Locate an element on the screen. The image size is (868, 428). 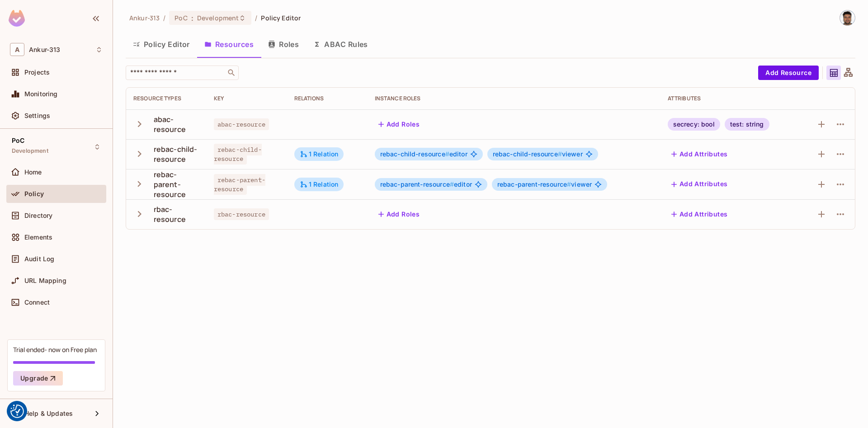
span: Workspace: Ankur-313 is located at coordinates (44, 49).